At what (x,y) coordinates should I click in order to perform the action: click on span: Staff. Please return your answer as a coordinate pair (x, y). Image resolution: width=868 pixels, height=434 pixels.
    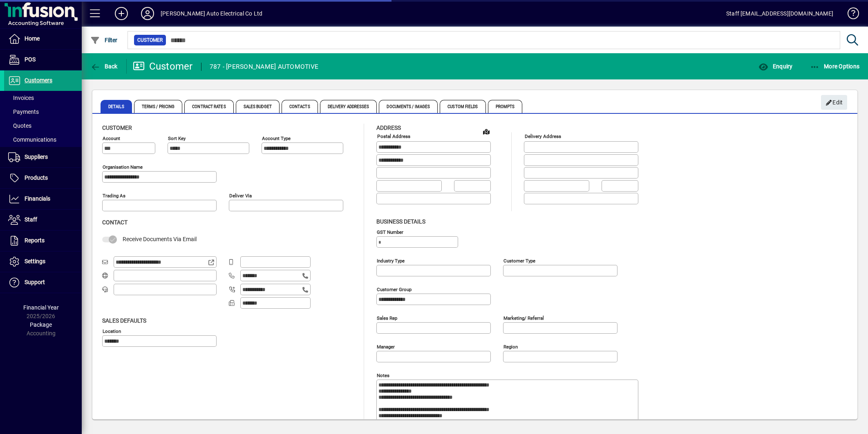
    Looking at the image, I should click on (30, 219).